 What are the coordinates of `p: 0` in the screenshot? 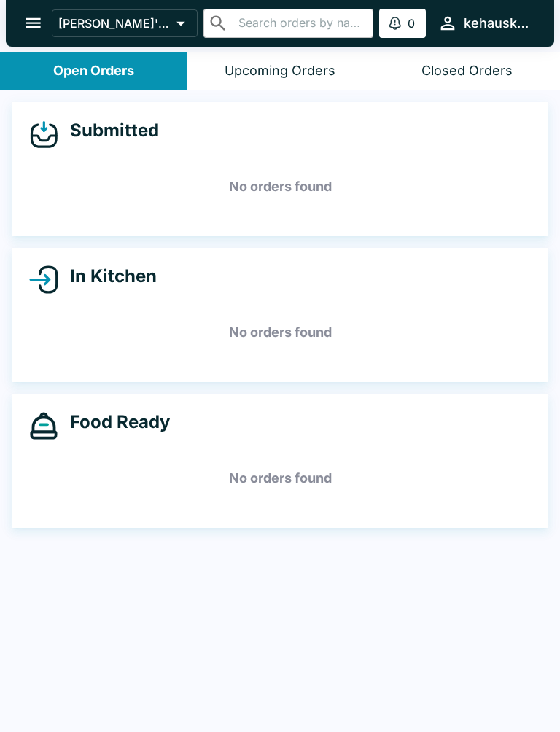 It's located at (411, 24).